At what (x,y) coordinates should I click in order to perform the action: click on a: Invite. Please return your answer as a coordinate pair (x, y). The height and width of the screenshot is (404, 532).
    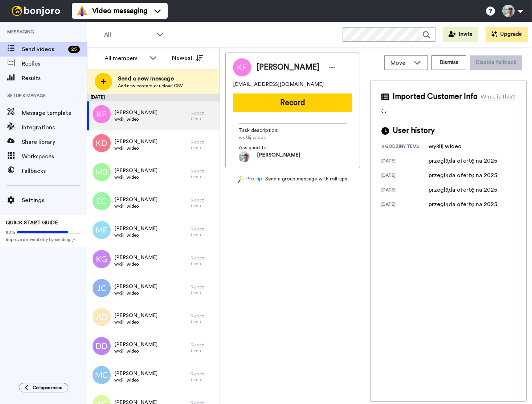
    Looking at the image, I should click on (461, 34).